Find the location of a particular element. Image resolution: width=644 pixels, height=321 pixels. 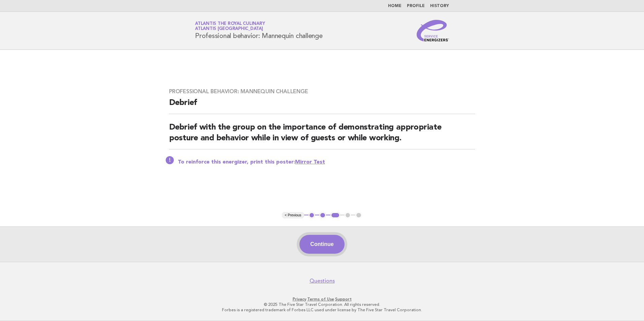

a: Support is located at coordinates (343, 299).